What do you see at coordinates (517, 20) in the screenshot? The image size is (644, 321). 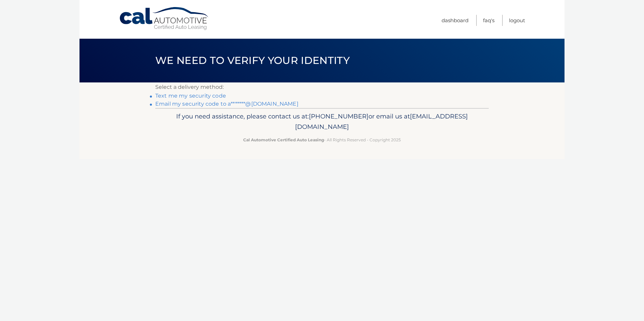 I see `a: Logout` at bounding box center [517, 20].